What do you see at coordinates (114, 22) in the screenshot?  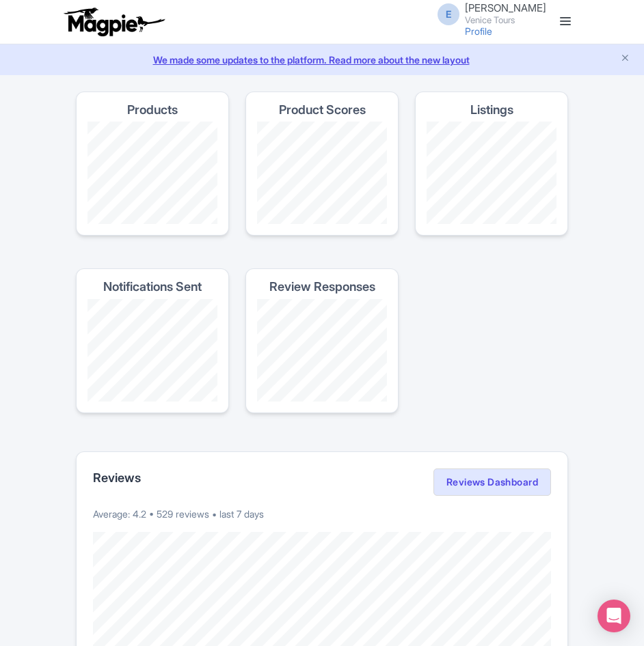 I see `img: logo-ab69f6fb50320c5b225c76a69d11143b.png` at bounding box center [114, 22].